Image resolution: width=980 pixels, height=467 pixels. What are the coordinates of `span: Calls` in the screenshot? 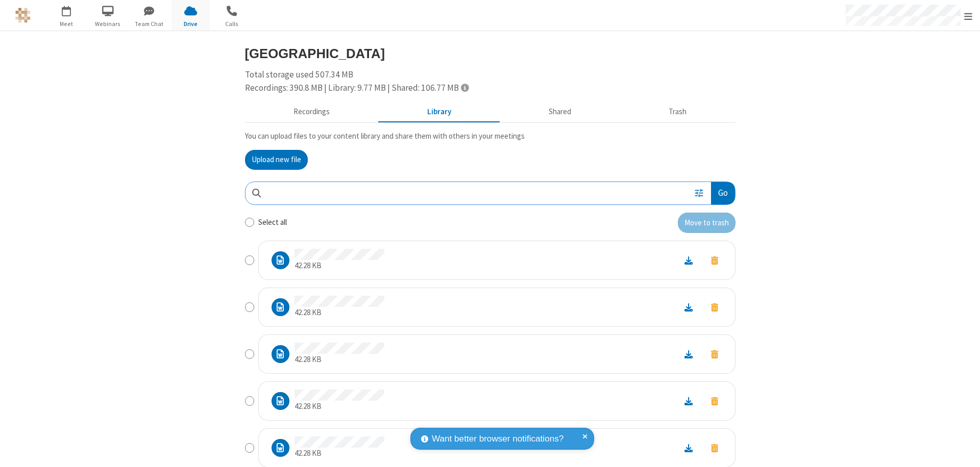 It's located at (232, 24).